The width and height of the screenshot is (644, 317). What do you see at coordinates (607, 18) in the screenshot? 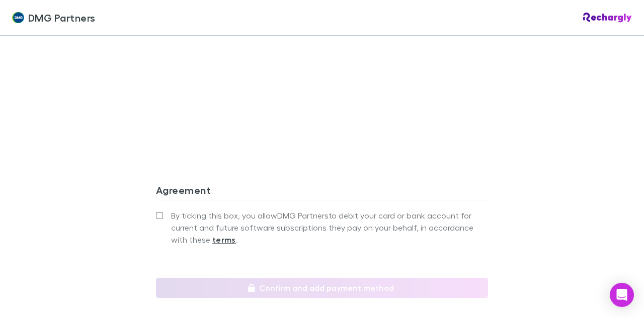
I see `img: Rechargly Logo` at bounding box center [607, 18].